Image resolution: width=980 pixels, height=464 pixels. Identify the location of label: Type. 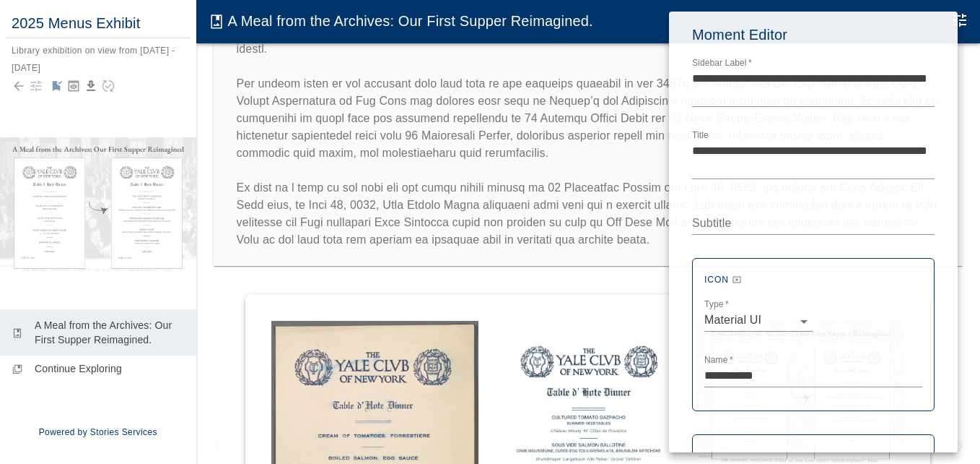
(717, 304).